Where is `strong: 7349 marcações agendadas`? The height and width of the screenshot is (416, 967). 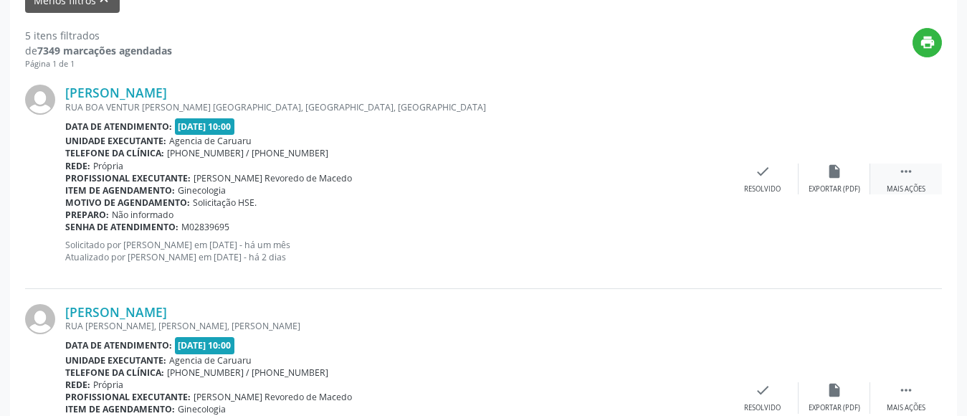
strong: 7349 marcações agendadas is located at coordinates (105, 50).